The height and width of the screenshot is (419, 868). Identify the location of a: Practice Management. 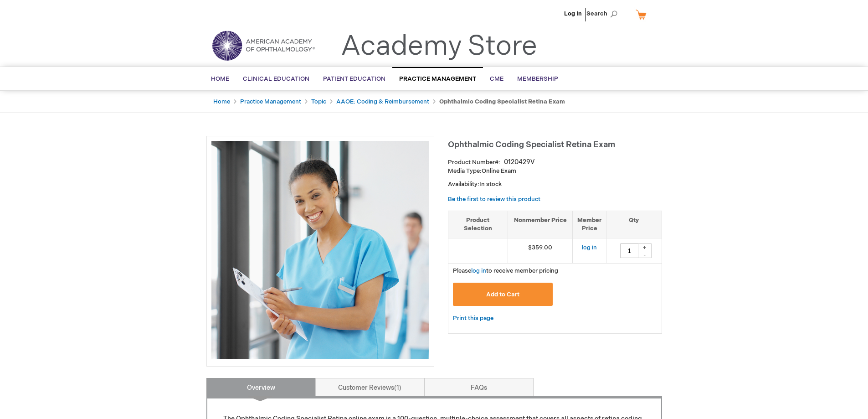
(271, 101).